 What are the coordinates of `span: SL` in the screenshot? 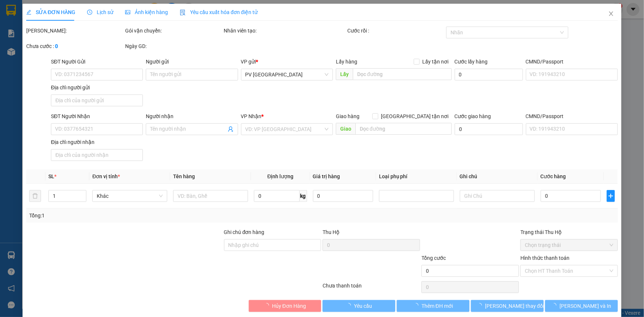 It's located at (51, 176).